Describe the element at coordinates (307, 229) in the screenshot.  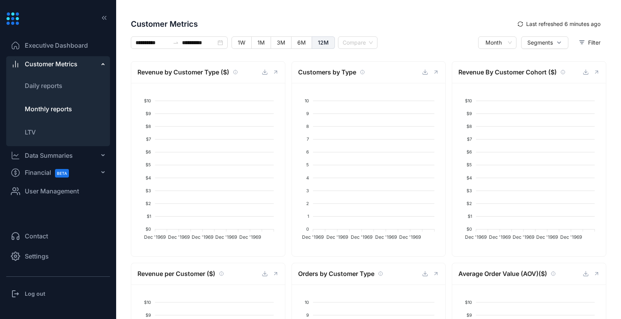
I see `tspan: 0` at that location.